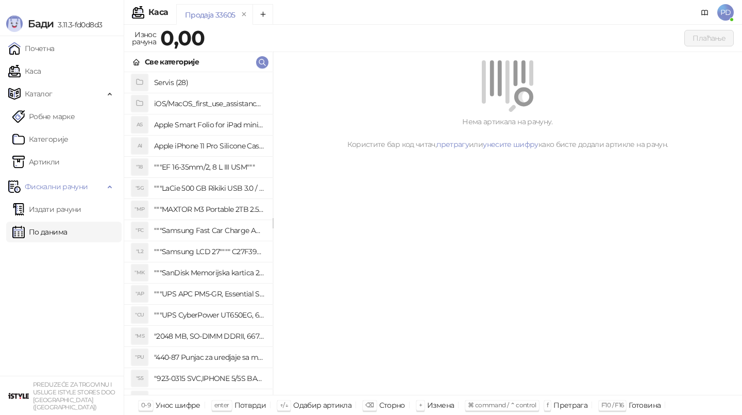 This screenshot has height=415, width=742. Describe the element at coordinates (178, 405) in the screenshot. I see `div: Унос шифре` at that location.